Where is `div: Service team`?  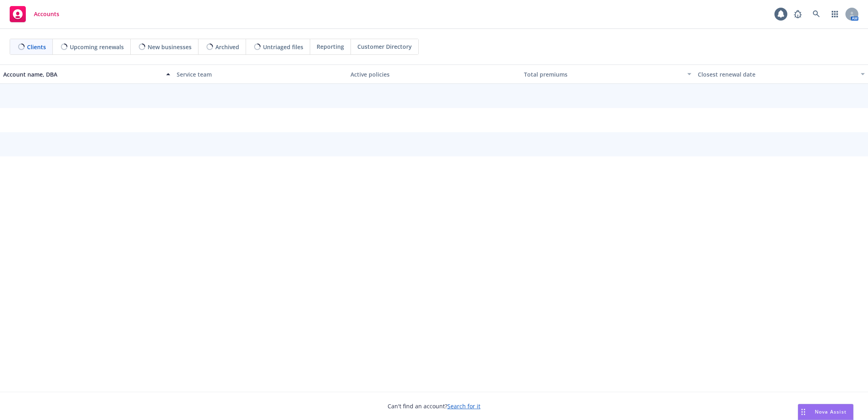
div: Service team is located at coordinates (260, 74).